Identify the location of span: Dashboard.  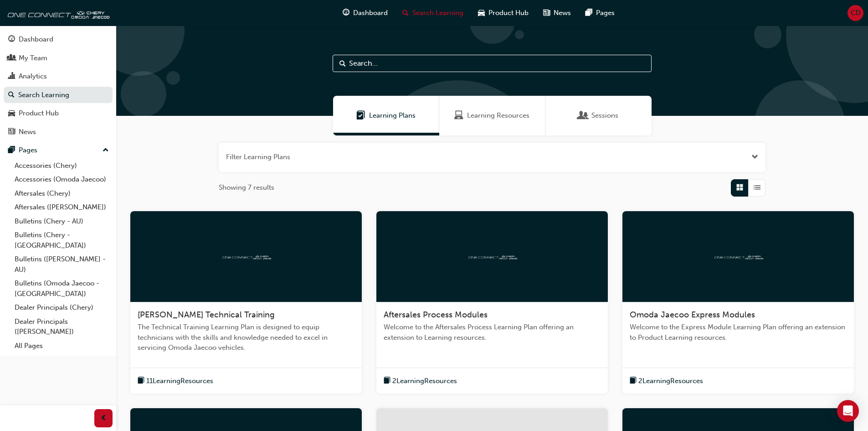
(371, 13).